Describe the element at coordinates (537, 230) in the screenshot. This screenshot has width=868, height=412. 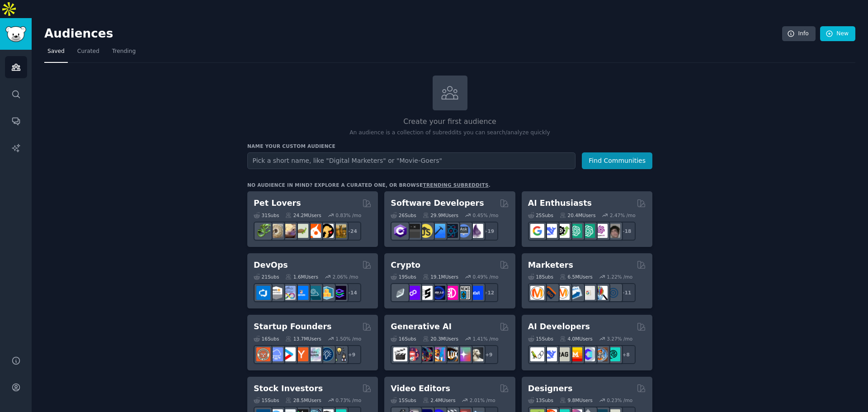
I see `img: GoogleGeminiAI` at that location.